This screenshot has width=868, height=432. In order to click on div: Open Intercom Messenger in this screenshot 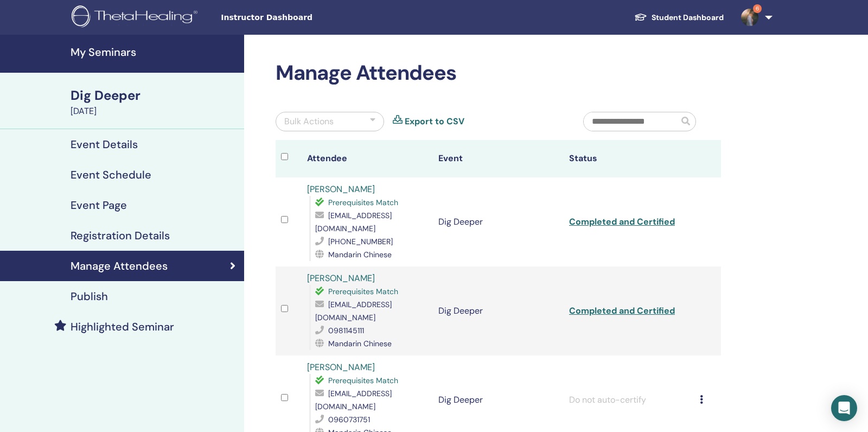, I will do `click(844, 408)`.